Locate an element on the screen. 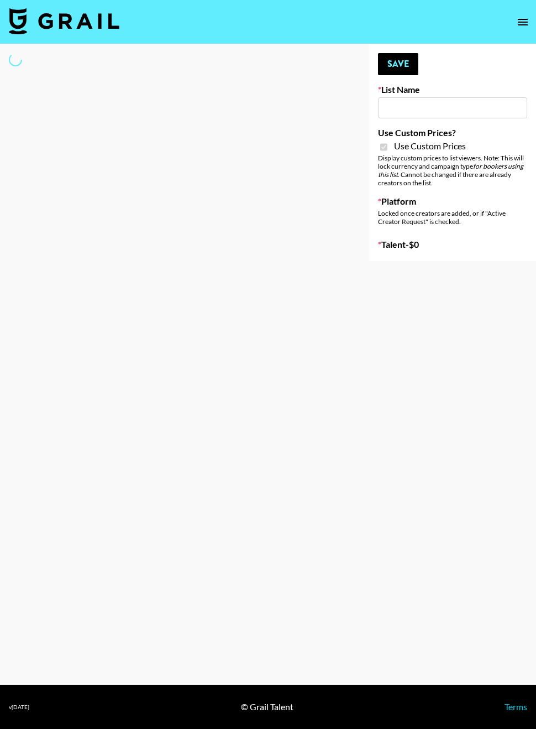  div: © Grail Talent is located at coordinates (267, 706).